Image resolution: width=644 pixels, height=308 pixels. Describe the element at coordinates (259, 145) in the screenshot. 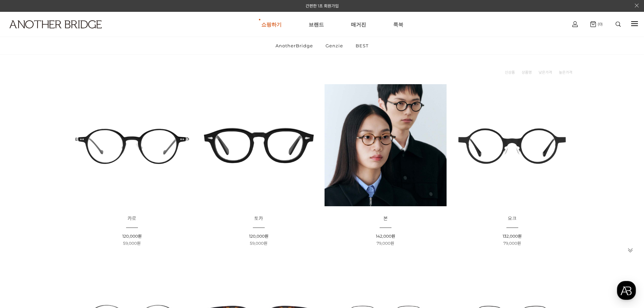

I see `img: 토카 아세테이트 뿔테 안경 이미지` at that location.